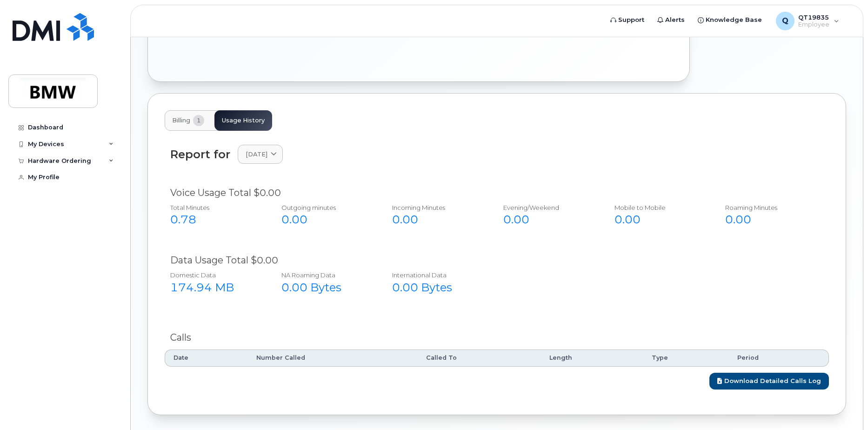 The image size is (868, 430). I want to click on th: Type, so click(686, 358).